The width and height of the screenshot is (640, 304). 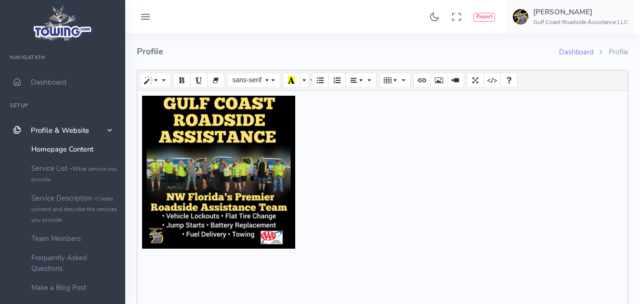 I want to click on button: Help, so click(x=509, y=80).